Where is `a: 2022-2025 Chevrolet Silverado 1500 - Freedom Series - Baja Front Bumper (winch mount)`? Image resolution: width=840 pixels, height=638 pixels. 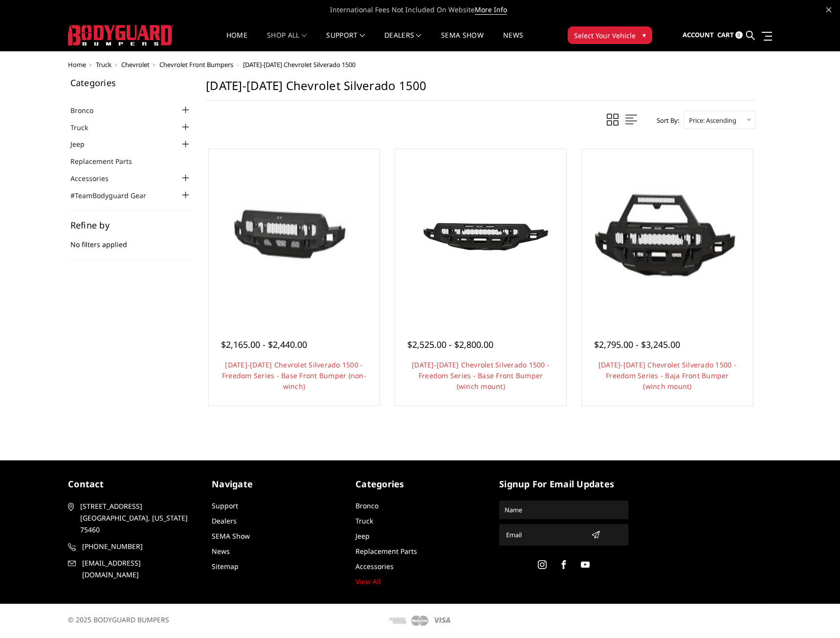 a: 2022-2025 Chevrolet Silverado 1500 - Freedom Series - Baja Front Bumper (winch mount) is located at coordinates (667, 235).